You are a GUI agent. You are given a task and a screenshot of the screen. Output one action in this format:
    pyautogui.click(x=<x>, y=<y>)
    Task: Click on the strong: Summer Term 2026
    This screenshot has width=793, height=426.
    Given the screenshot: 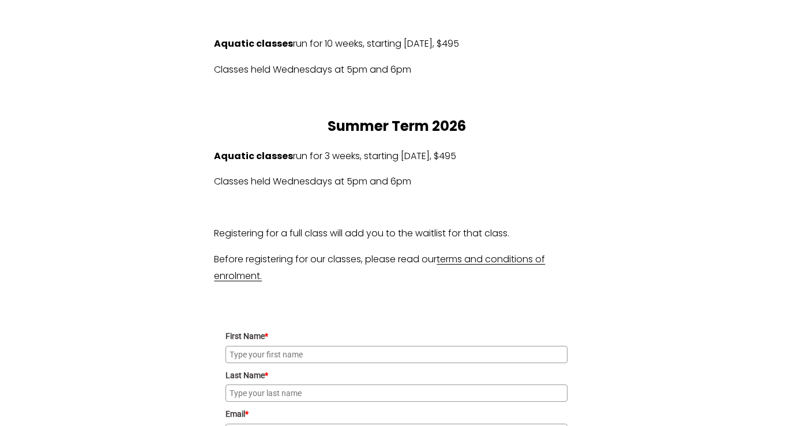 What is the action you would take?
    pyautogui.click(x=397, y=126)
    